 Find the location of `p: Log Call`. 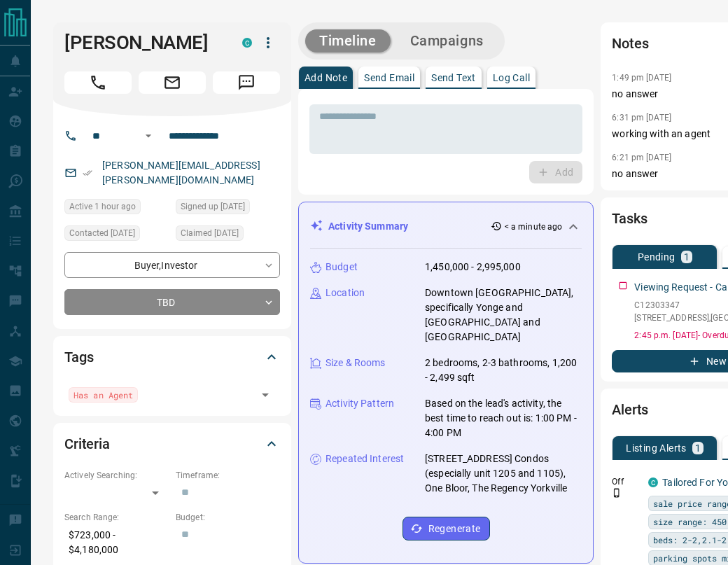

p: Log Call is located at coordinates (511, 78).